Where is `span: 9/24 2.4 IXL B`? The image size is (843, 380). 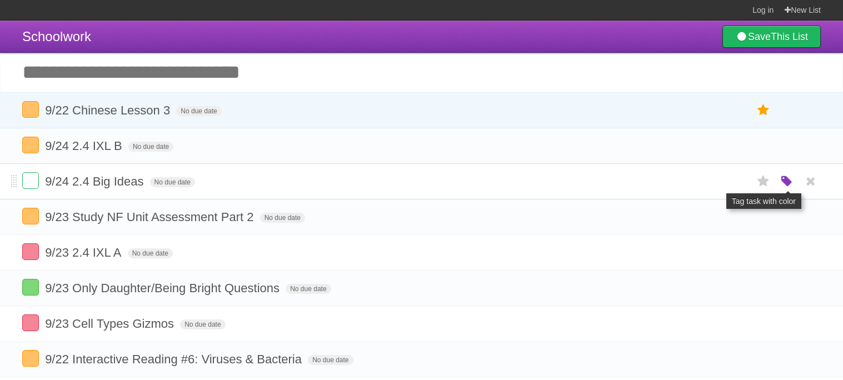 span: 9/24 2.4 IXL B is located at coordinates (85, 146).